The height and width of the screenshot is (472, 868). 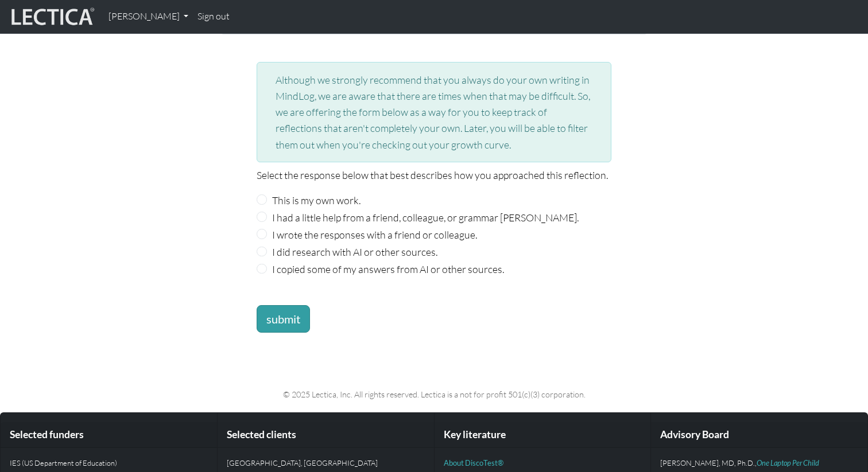 I want to click on input: I wrote the responses with a friend or colleague., so click(x=262, y=234).